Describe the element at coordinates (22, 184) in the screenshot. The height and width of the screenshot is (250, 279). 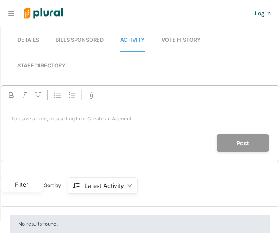
I see `div: Filter` at that location.